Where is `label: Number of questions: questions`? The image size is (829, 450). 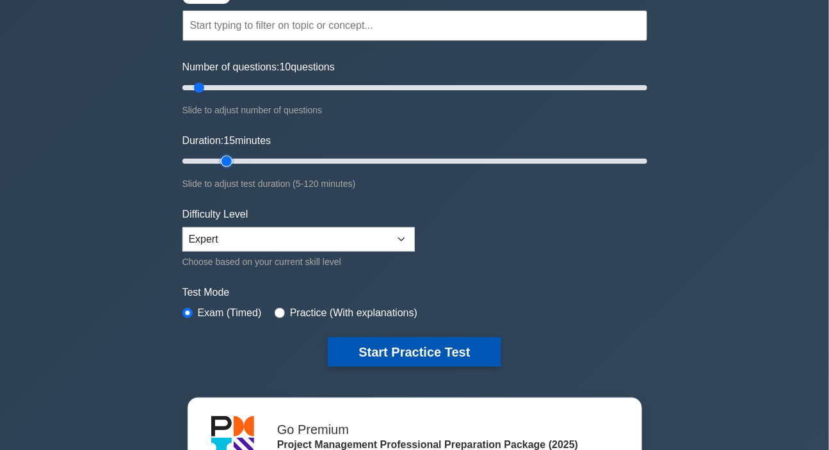
label: Number of questions: questions is located at coordinates (259, 67).